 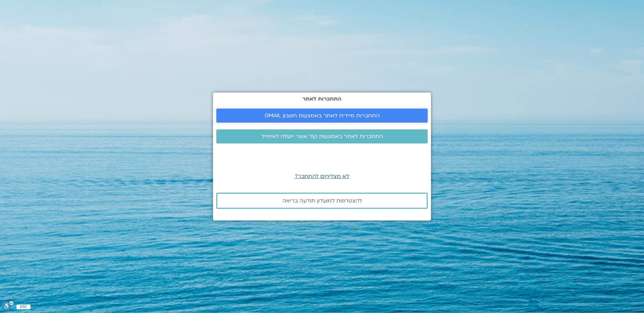 I want to click on a: התחברות מיידית לאתר באמצעות חשבון GMAIL, so click(x=322, y=115).